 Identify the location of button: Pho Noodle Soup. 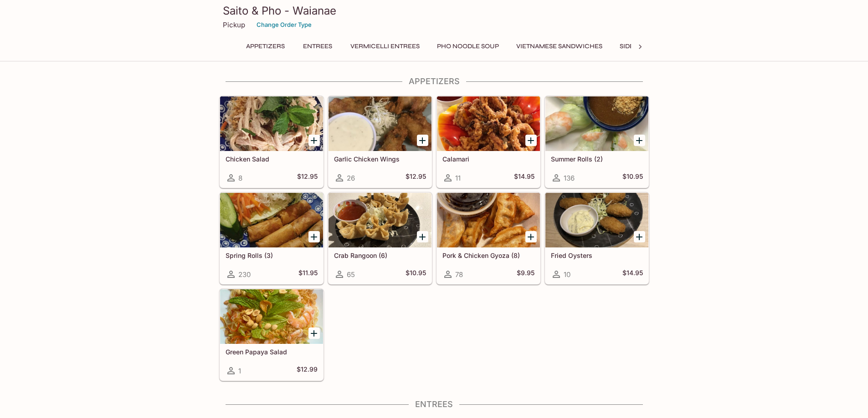
(468, 46).